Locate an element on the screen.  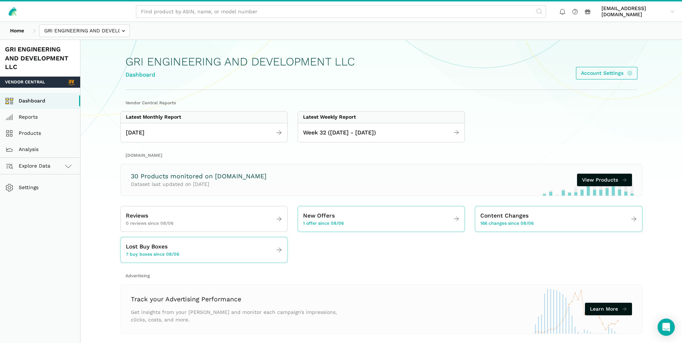
a: Learn More is located at coordinates (609, 309).